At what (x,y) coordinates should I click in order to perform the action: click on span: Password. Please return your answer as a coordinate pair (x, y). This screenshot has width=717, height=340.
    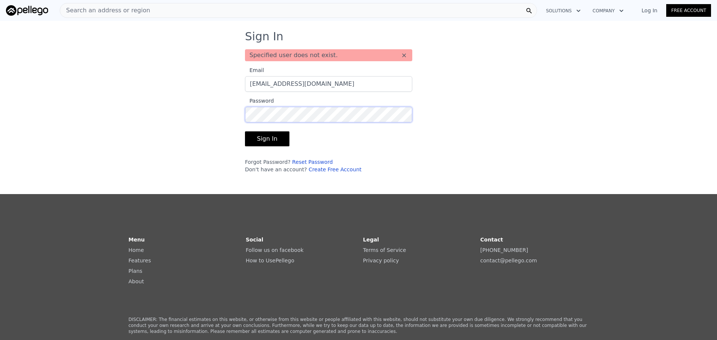
    Looking at the image, I should click on (259, 101).